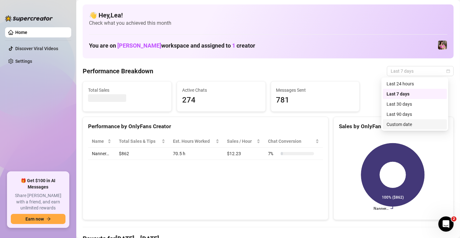 Image resolution: width=460 pixels, height=238 pixels. I want to click on div: Custom date, so click(415, 125).